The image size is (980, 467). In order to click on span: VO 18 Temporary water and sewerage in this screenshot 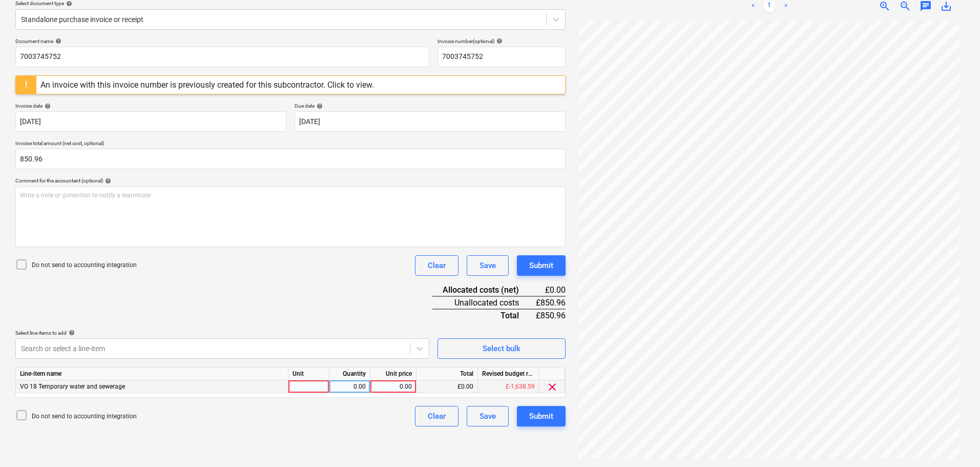, I will do `click(72, 386)`.